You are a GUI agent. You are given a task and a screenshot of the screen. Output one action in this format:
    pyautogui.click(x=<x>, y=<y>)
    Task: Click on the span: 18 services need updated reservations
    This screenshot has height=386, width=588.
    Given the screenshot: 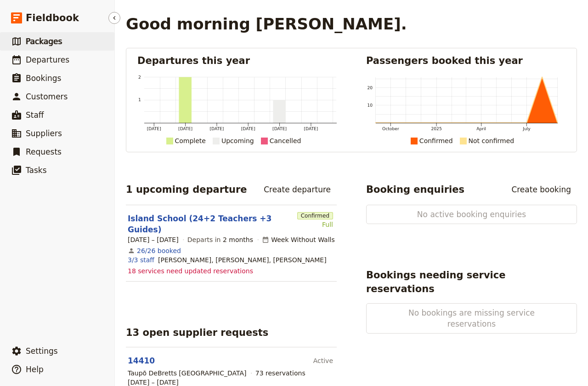 What is the action you would take?
    pyautogui.click(x=190, y=271)
    